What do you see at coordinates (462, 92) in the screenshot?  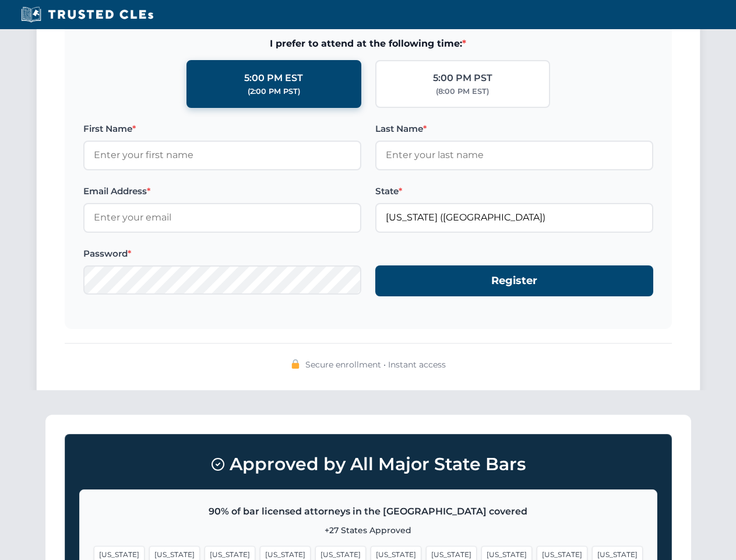 I see `div: (8:00 PM EST)` at bounding box center [462, 92].